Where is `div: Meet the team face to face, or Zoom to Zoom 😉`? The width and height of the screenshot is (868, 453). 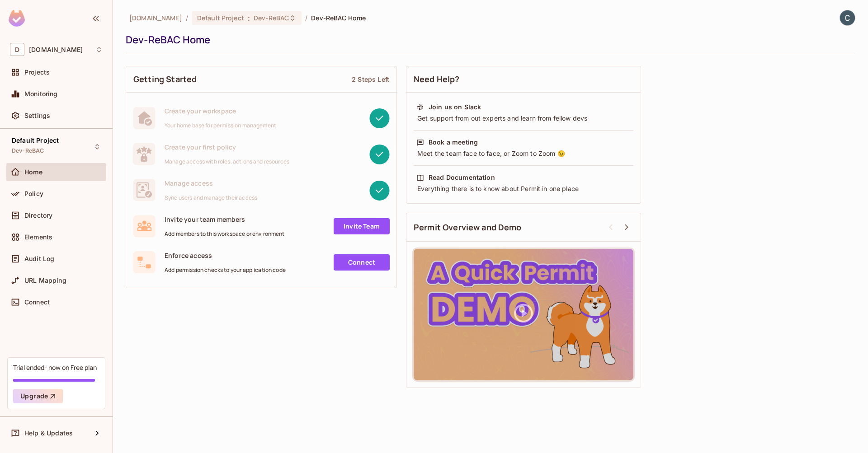 div: Meet the team face to face, or Zoom to Zoom 😉 is located at coordinates (523, 153).